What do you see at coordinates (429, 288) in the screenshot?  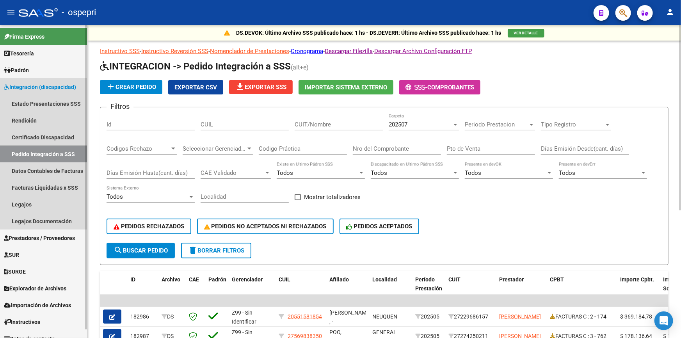 I see `datatable-header-cell: Período Prestación` at bounding box center [429, 288].